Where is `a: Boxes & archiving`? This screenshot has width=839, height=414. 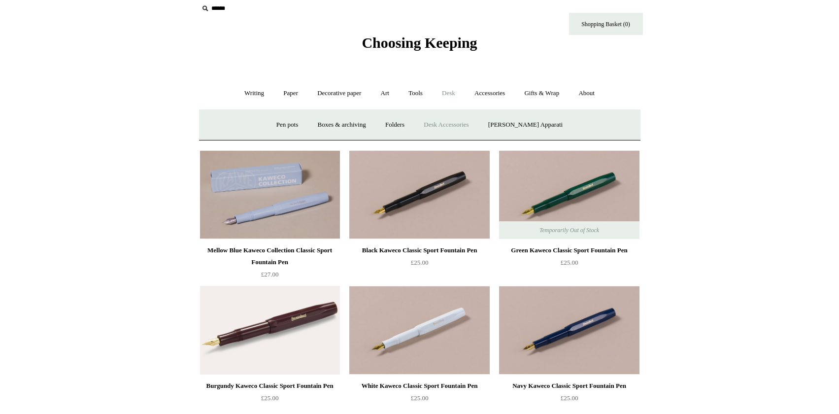 a: Boxes & archiving is located at coordinates (342, 125).